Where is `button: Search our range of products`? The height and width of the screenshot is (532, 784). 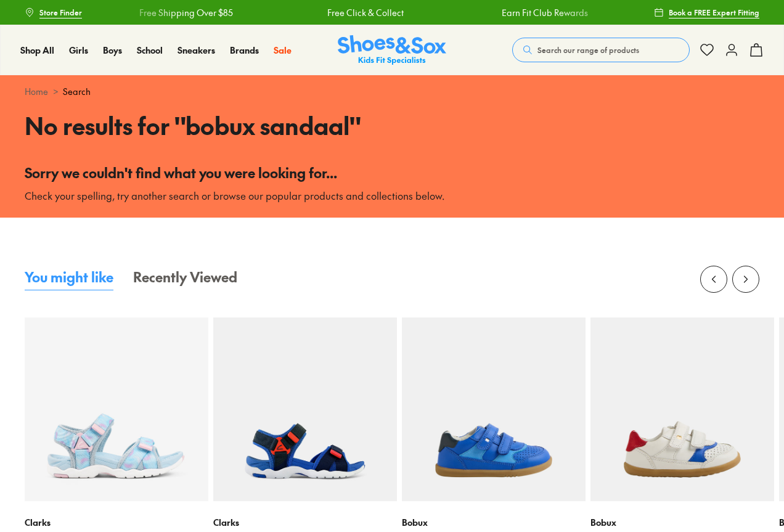
button: Search our range of products is located at coordinates (600, 50).